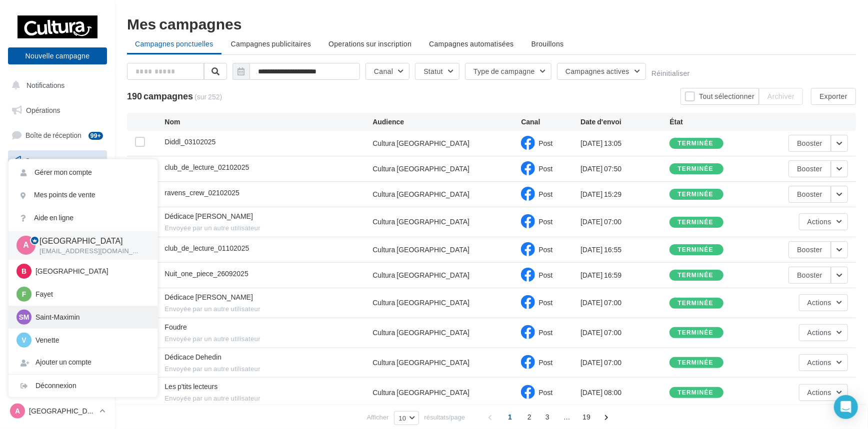 This screenshot has height=429, width=868. I want to click on div: Date d'envoi, so click(625, 122).